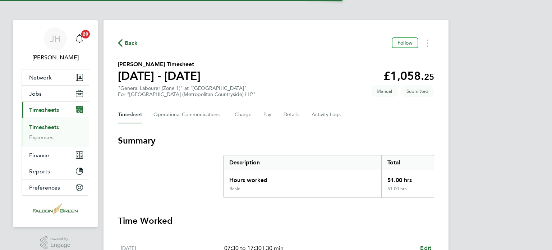 This screenshot has width=552, height=250. What do you see at coordinates (55, 208) in the screenshot?
I see `a: Go to home page` at bounding box center [55, 208].